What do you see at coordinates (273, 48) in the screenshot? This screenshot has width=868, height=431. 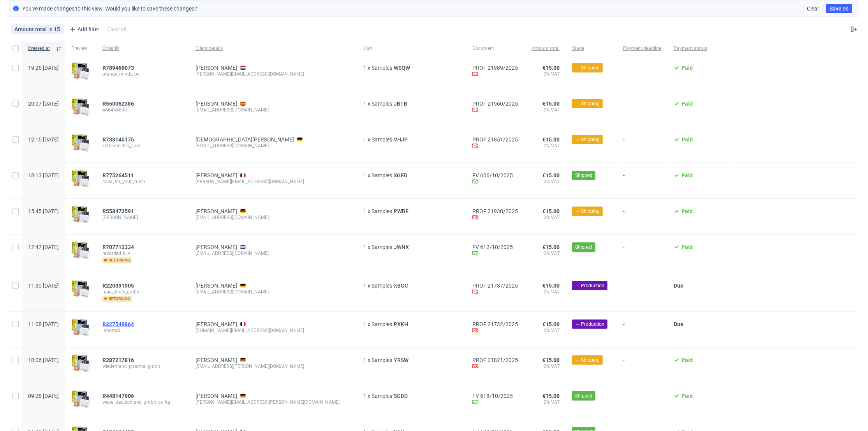 I see `span: Client details` at bounding box center [273, 48].